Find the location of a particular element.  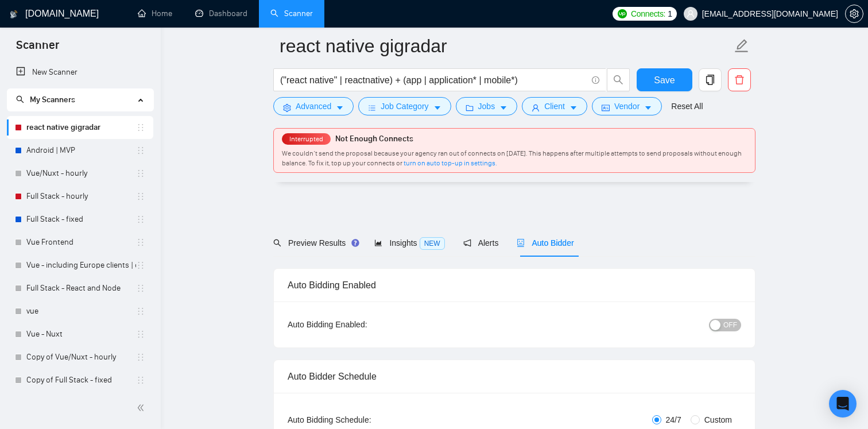

input: Scanner name... is located at coordinates (505, 46).